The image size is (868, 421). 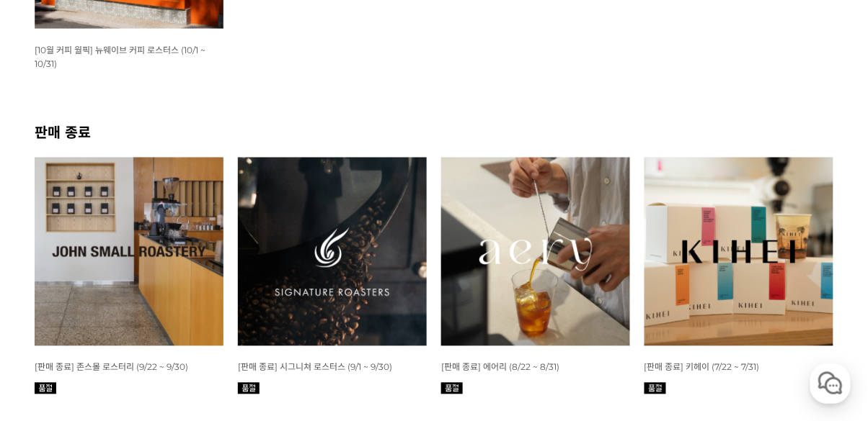 I want to click on a: [판매 종료] 키헤이 (7/22 ~ 7/31), so click(x=702, y=367).